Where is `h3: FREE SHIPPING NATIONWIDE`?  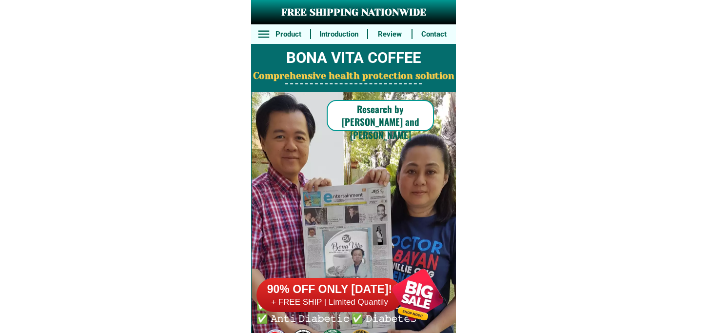
h3: FREE SHIPPING NATIONWIDE is located at coordinates (353, 13).